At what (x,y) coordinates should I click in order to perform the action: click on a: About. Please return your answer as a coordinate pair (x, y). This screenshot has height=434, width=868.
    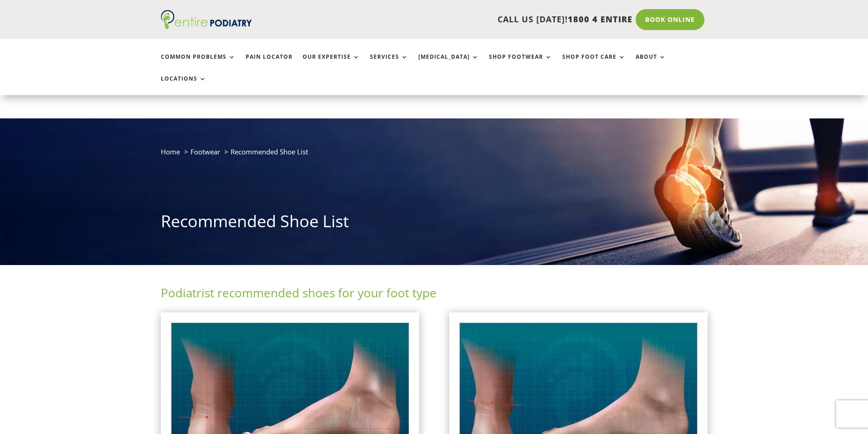
    Looking at the image, I should click on (651, 63).